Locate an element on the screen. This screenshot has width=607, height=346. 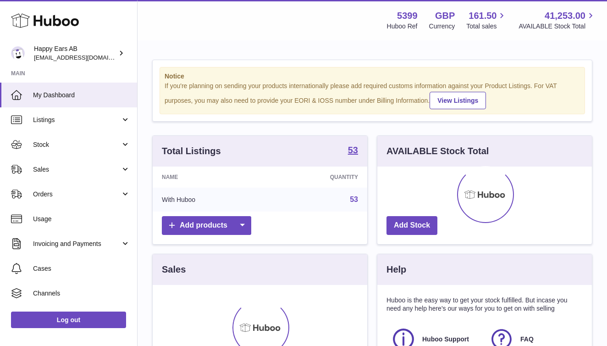
div: Currency is located at coordinates (442, 26).